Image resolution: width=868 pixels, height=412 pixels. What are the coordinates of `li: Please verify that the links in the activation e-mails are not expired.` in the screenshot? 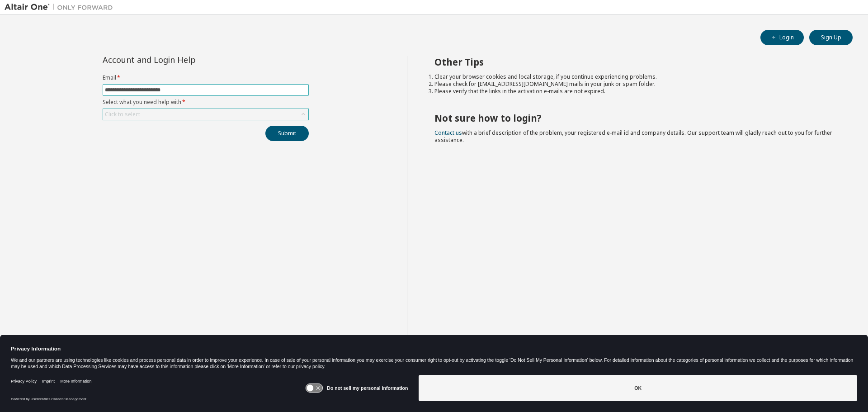 It's located at (636, 91).